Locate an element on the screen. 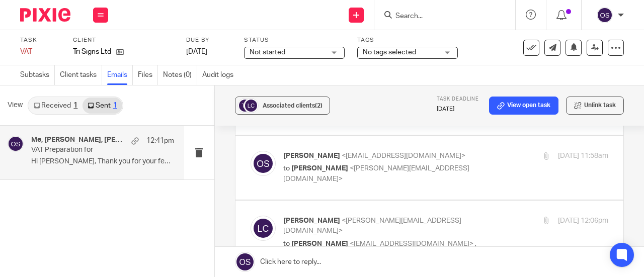 The width and height of the screenshot is (644, 277). img: Pixie is located at coordinates (45, 15).